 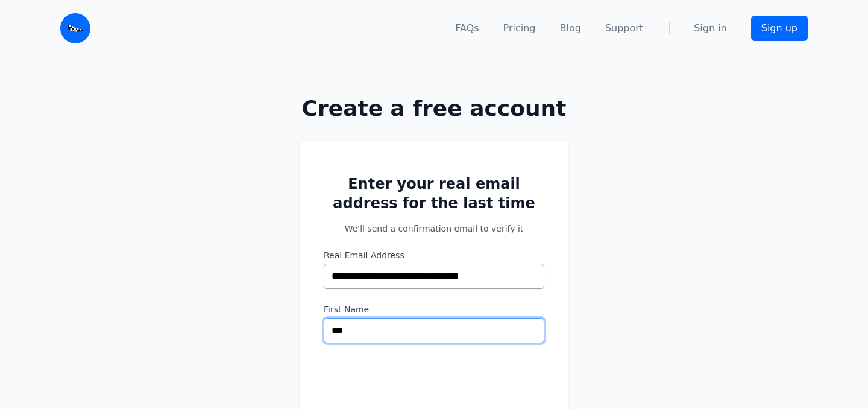 I want to click on label: Real Email Address, so click(x=434, y=255).